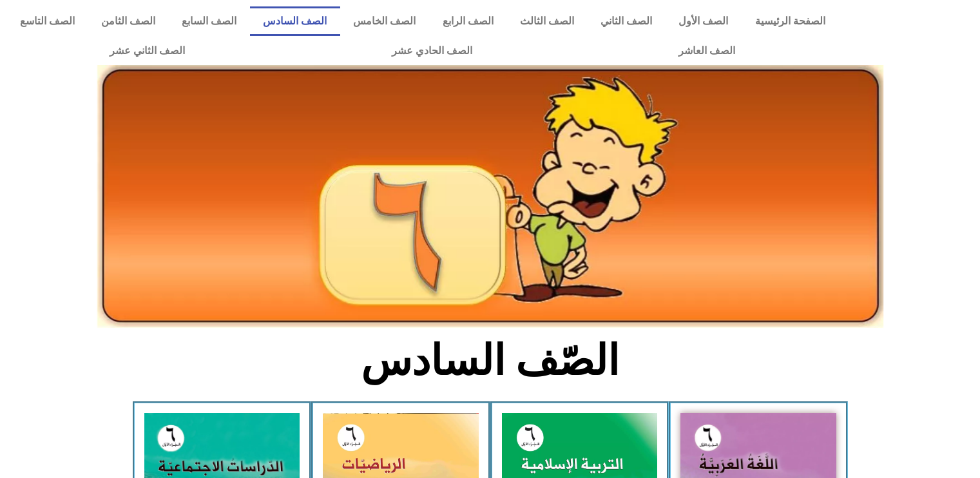  Describe the element at coordinates (468, 21) in the screenshot. I see `a: الصف الرابع` at that location.